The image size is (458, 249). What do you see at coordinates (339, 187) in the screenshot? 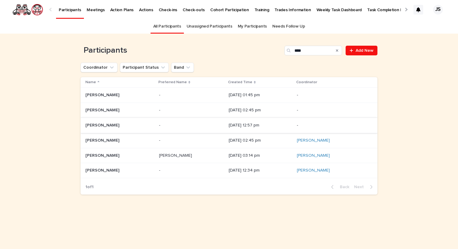
I see `button: Back` at bounding box center [339, 187].